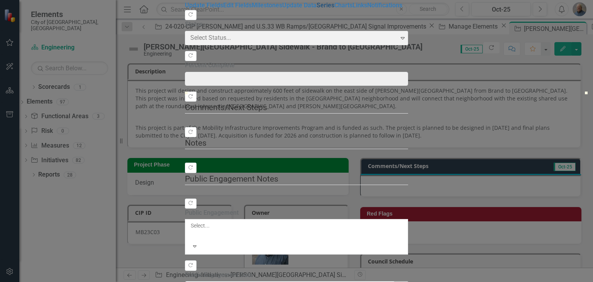 This screenshot has height=282, width=593. What do you see at coordinates (237, 5) in the screenshot?
I see `a: Edit Fields` at bounding box center [237, 5].